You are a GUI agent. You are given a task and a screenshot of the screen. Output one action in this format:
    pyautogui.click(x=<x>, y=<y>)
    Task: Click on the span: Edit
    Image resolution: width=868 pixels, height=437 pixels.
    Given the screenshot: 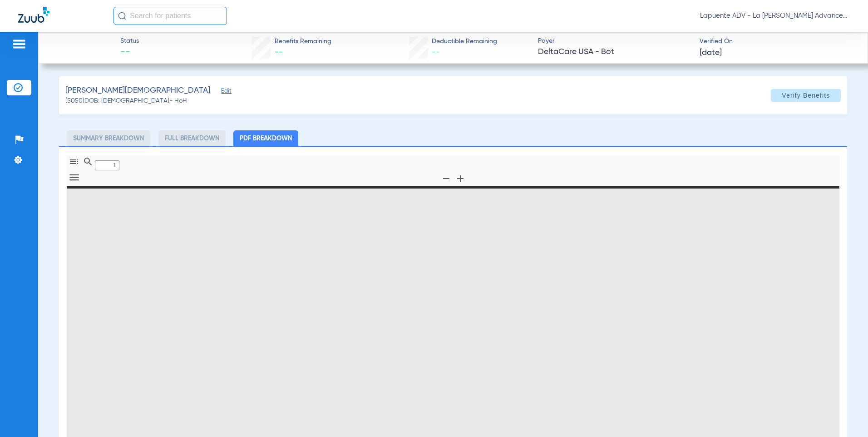 What is the action you would take?
    pyautogui.click(x=225, y=92)
    